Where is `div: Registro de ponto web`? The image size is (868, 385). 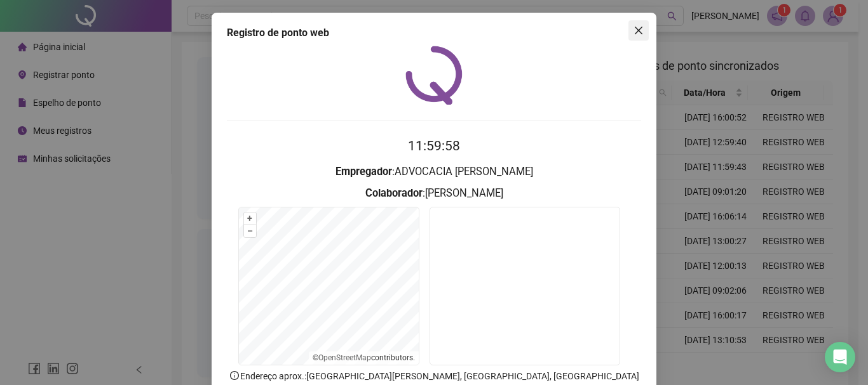
div: Registro de ponto web is located at coordinates (434, 33).